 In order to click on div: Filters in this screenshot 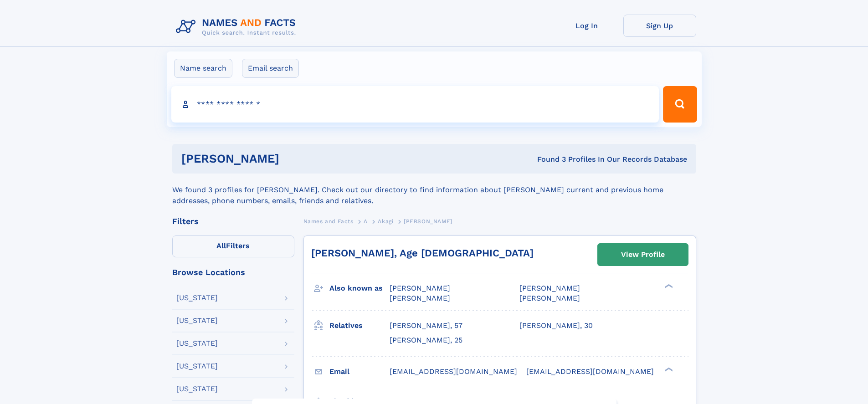, I will do `click(234, 222)`.